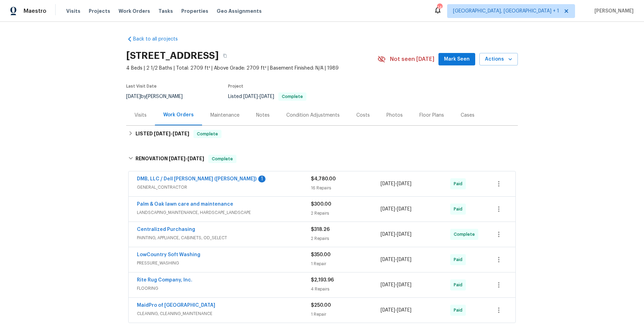 This screenshot has width=644, height=332. I want to click on h6: LISTED, so click(162, 134).